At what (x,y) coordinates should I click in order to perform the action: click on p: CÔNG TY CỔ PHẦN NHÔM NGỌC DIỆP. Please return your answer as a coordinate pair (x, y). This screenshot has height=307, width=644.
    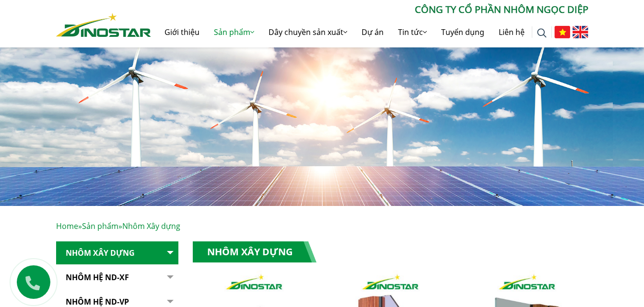
    Looking at the image, I should click on (370, 10).